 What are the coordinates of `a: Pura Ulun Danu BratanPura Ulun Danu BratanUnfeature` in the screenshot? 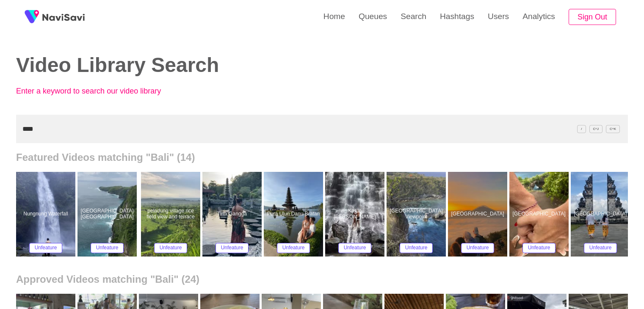 It's located at (294, 214).